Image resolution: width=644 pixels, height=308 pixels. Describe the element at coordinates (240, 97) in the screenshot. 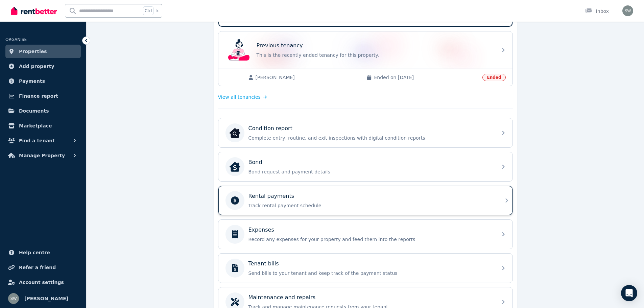

I see `span: View all tenancies` at that location.